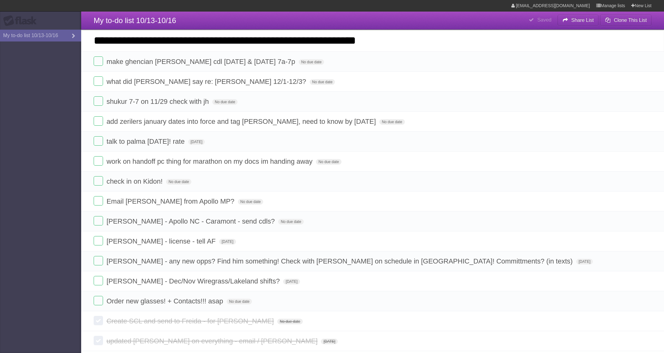  What do you see at coordinates (158, 101) in the screenshot?
I see `span: shukur 7-7 on 11/29 check with jh` at bounding box center [158, 101].